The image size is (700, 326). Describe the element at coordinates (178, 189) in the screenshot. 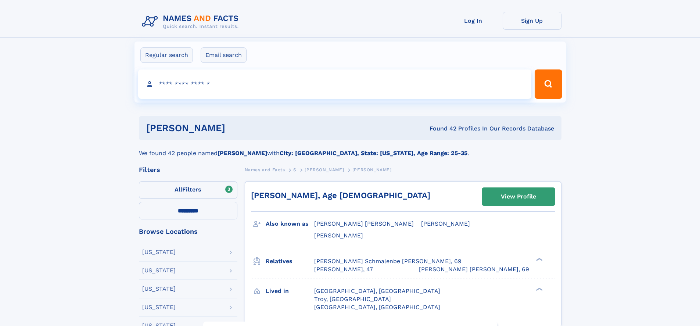

I see `span: All` at that location.